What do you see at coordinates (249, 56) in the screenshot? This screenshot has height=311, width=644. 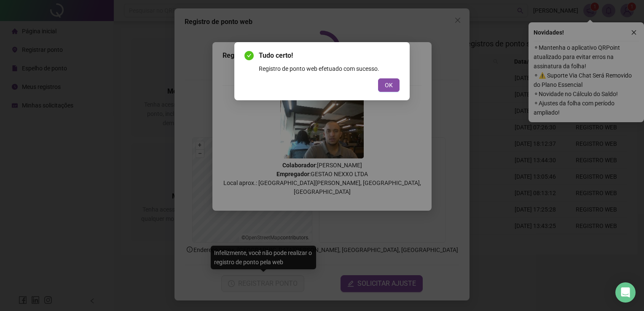 I see `span: check-circle` at bounding box center [249, 56].